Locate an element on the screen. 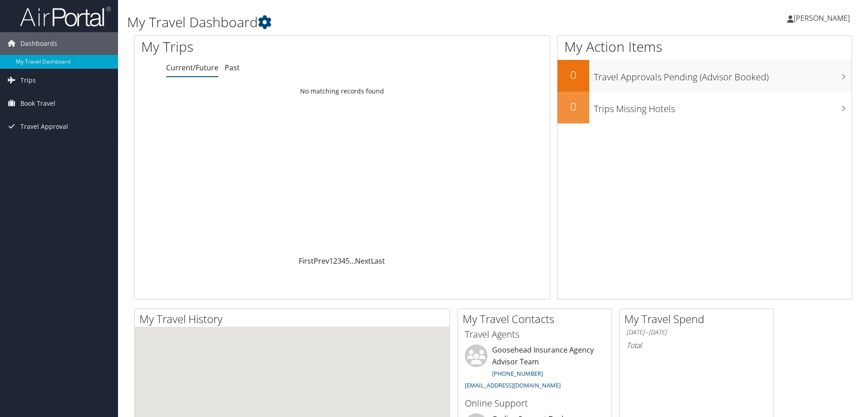 Image resolution: width=868 pixels, height=417 pixels. h2: My Travel Spend is located at coordinates (699, 319).